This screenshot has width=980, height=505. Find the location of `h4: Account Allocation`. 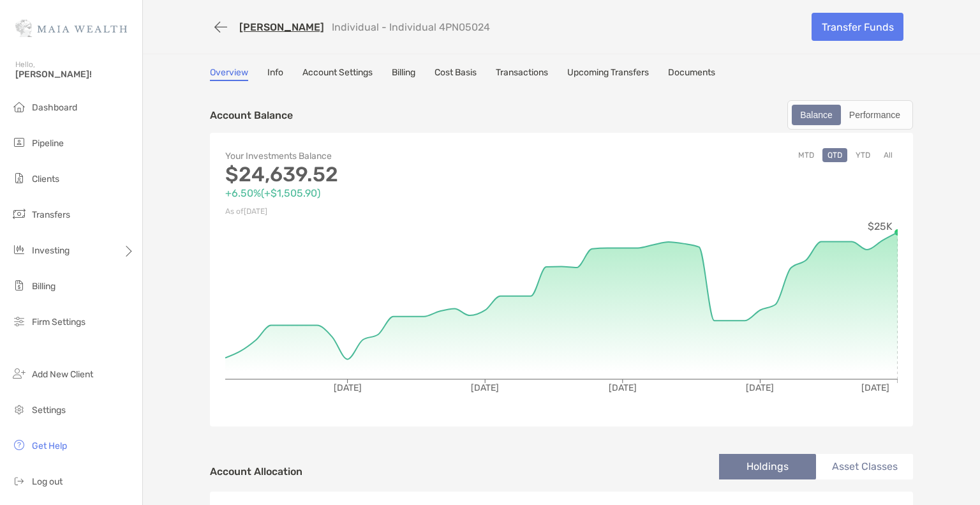

h4: Account Allocation is located at coordinates (256, 471).